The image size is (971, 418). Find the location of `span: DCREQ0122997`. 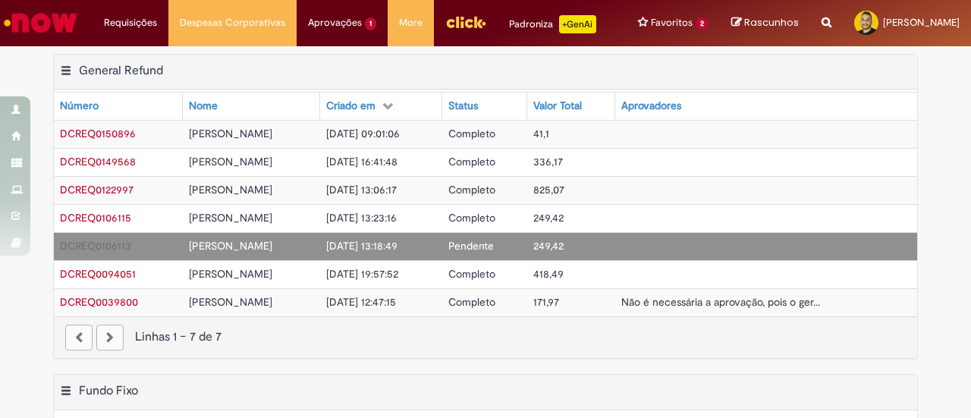

span: DCREQ0122997 is located at coordinates (96, 190).